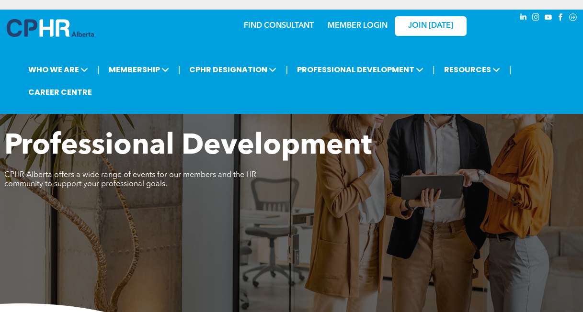 This screenshot has width=583, height=312. What do you see at coordinates (560, 18) in the screenshot?
I see `a: facebook` at bounding box center [560, 18].